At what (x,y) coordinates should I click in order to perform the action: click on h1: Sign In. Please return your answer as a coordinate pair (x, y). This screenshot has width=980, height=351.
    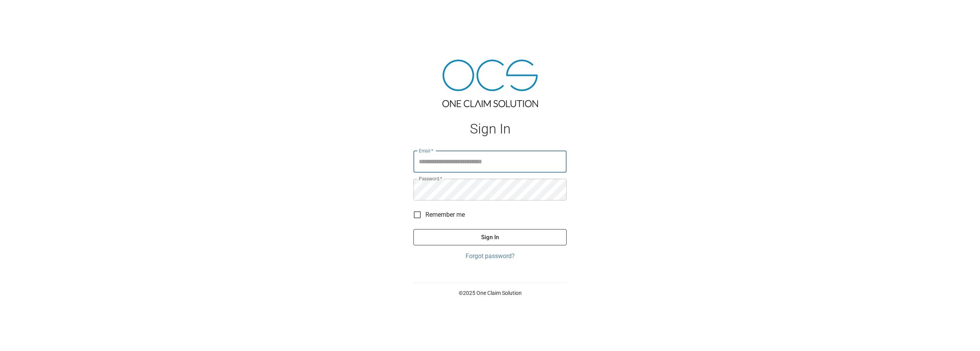
    Looking at the image, I should click on (490, 129).